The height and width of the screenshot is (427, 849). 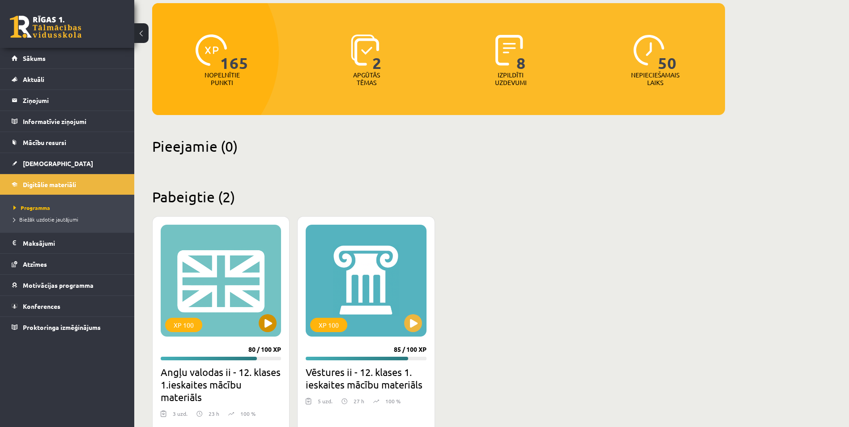 What do you see at coordinates (521, 53) in the screenshot?
I see `span: 8` at bounding box center [521, 53].